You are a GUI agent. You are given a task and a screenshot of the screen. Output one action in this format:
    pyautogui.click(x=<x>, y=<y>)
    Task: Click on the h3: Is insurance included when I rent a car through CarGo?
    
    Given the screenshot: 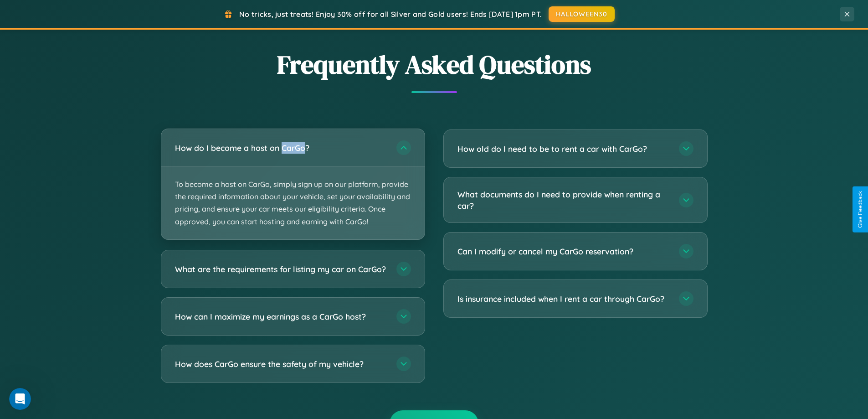 What is the action you would take?
    pyautogui.click(x=564, y=299)
    